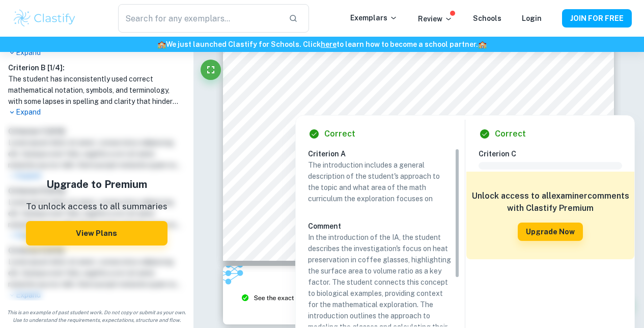 The width and height of the screenshot is (644, 328). Describe the element at coordinates (374, 18) in the screenshot. I see `p: Exemplars` at that location.